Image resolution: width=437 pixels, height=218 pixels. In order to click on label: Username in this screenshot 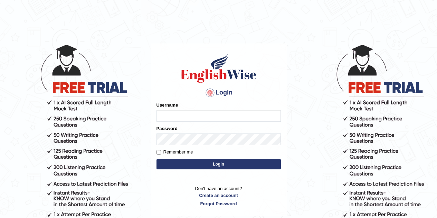, I will do `click(167, 105)`.